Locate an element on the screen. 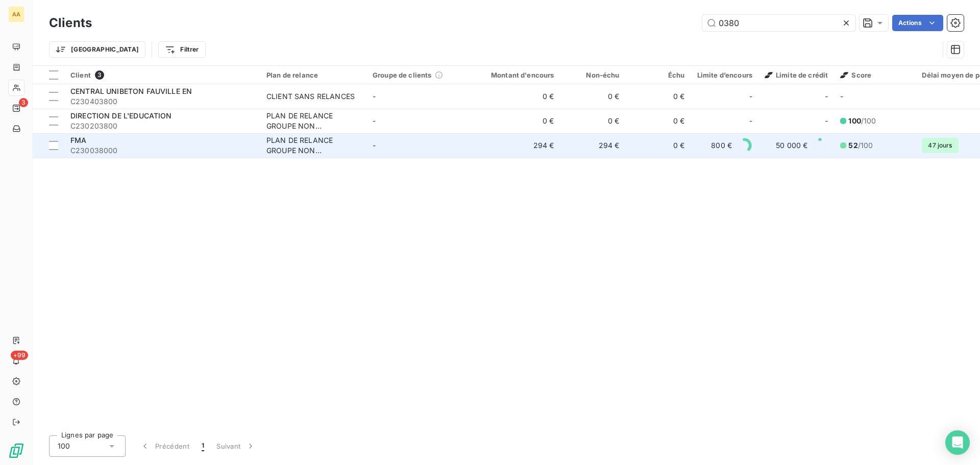 This screenshot has width=980, height=465. button: Actions is located at coordinates (918, 23).